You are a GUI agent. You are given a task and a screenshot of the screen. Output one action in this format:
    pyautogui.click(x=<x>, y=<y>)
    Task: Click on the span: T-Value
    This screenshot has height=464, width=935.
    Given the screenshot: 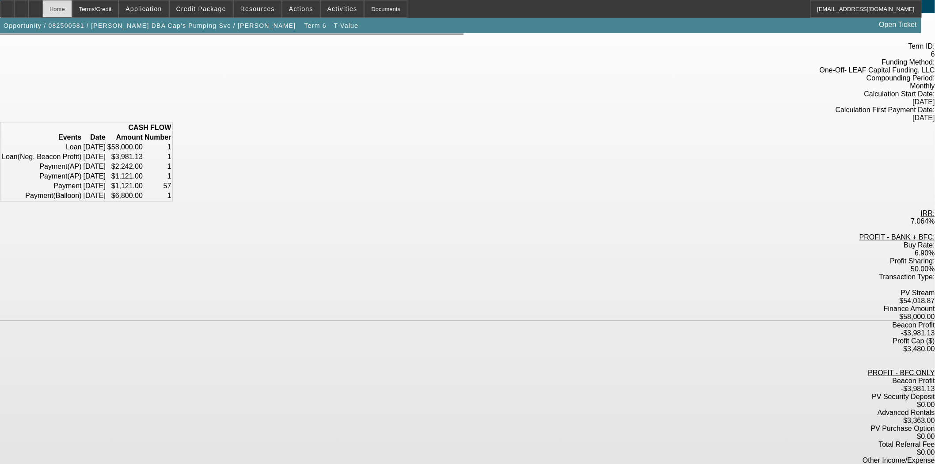 What is the action you would take?
    pyautogui.click(x=346, y=26)
    